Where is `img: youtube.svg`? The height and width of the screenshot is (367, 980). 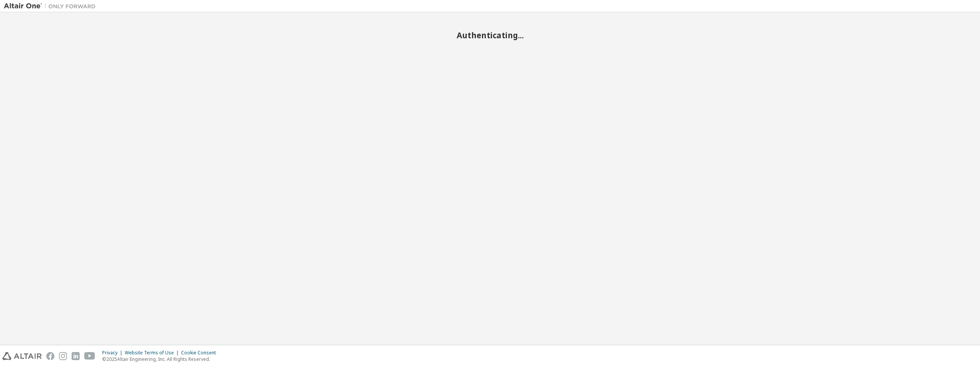 img: youtube.svg is located at coordinates (90, 356).